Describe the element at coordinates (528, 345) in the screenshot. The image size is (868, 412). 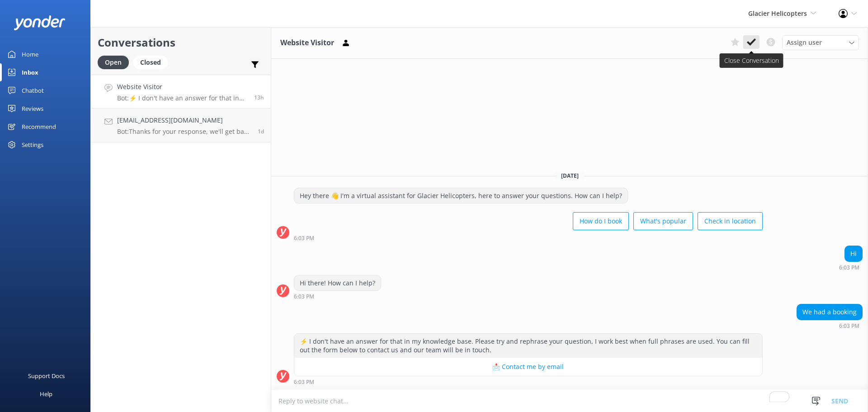
I see `div: ⚡ I don't have an answer for that in my knowledge base. Please try and rephrase your question, I ...` at that location.